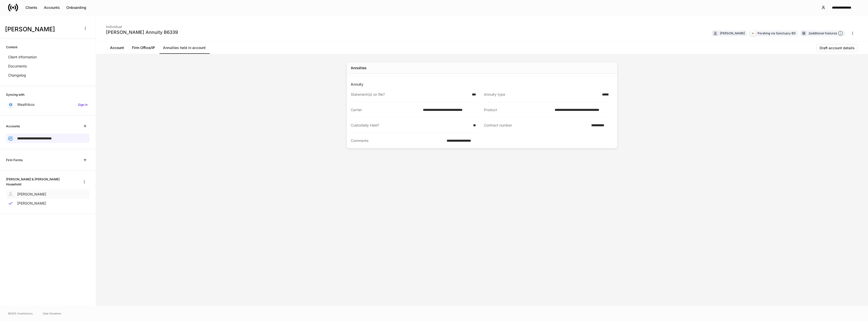 Image resolution: width=868 pixels, height=321 pixels. Describe the element at coordinates (837, 48) in the screenshot. I see `button: Draft account details` at that location.